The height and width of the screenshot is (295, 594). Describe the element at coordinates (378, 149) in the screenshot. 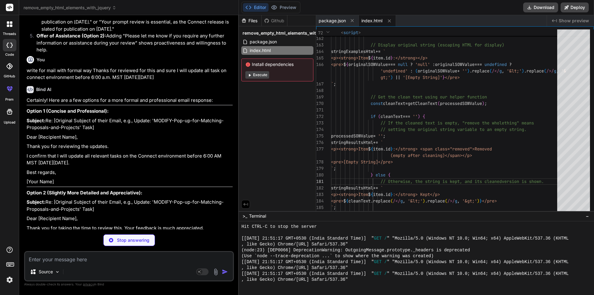

I see `span: item` at that location.